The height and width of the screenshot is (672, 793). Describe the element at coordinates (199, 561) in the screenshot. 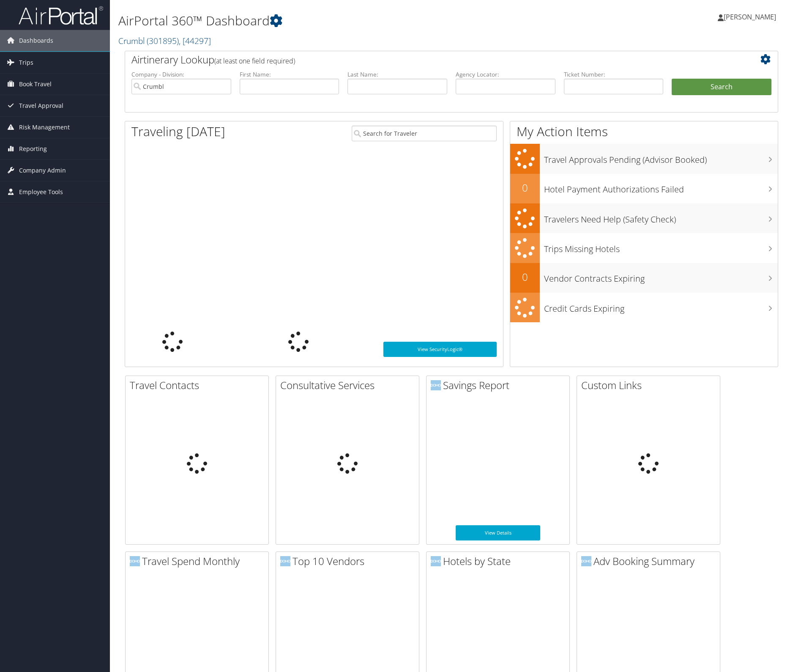

I see `h2: Travel Spend Monthly` at that location.